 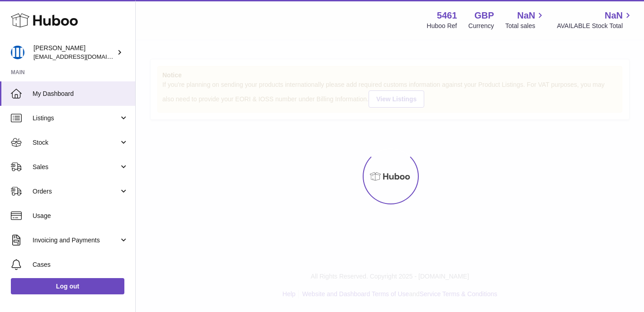 What do you see at coordinates (76, 191) in the screenshot?
I see `span: Orders` at bounding box center [76, 191].